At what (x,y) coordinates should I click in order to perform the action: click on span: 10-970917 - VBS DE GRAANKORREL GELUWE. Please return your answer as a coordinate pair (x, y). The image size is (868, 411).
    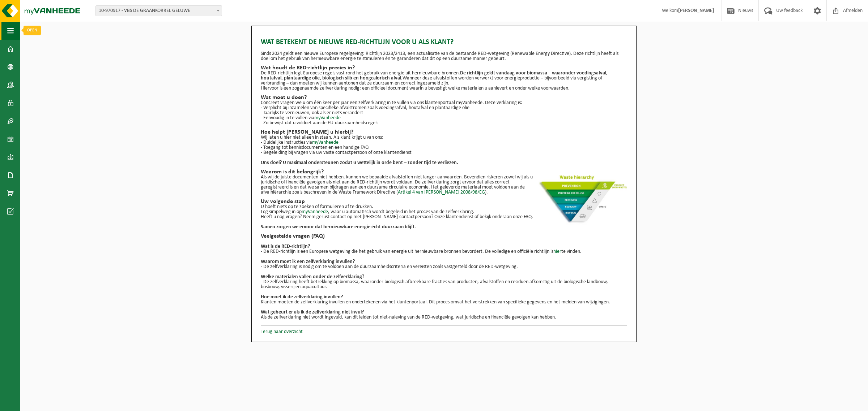
    Looking at the image, I should click on (159, 11).